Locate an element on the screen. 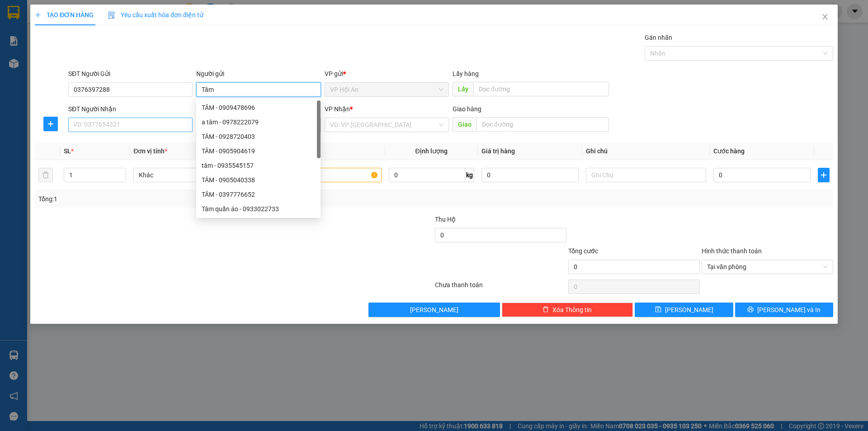  span: Lấy is located at coordinates (463, 89).